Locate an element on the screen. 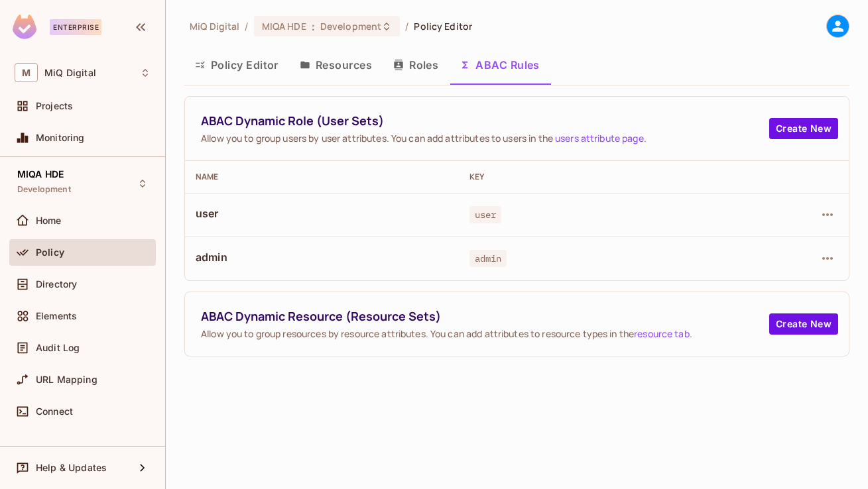 The width and height of the screenshot is (868, 489). span: URL Mapping is located at coordinates (66, 379).